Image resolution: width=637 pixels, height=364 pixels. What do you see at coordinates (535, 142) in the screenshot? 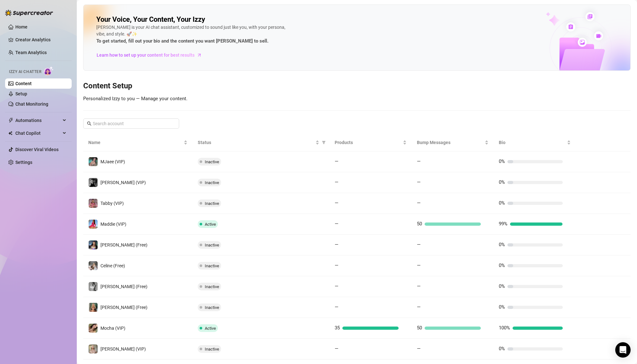
I see `th: Bio` at bounding box center [535, 142].